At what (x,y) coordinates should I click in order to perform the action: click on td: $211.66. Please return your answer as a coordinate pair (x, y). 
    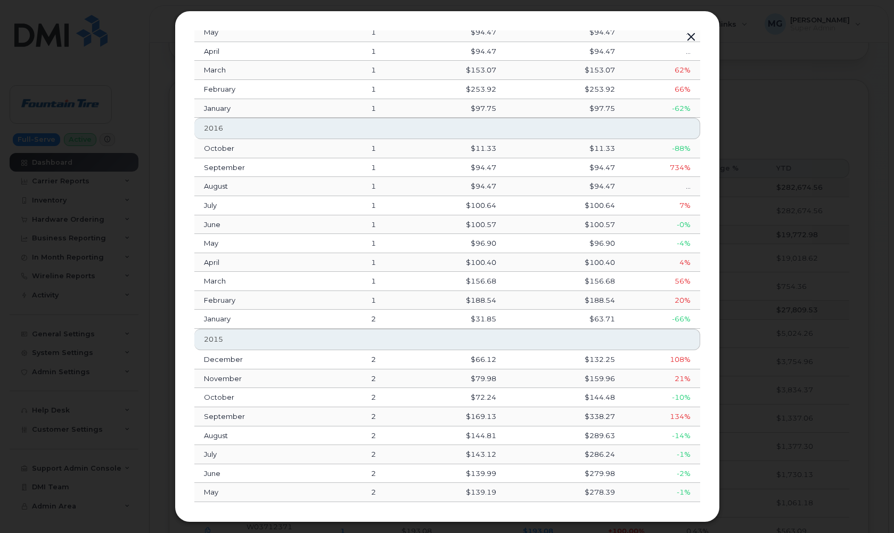
    Looking at the image, I should click on (566, 511).